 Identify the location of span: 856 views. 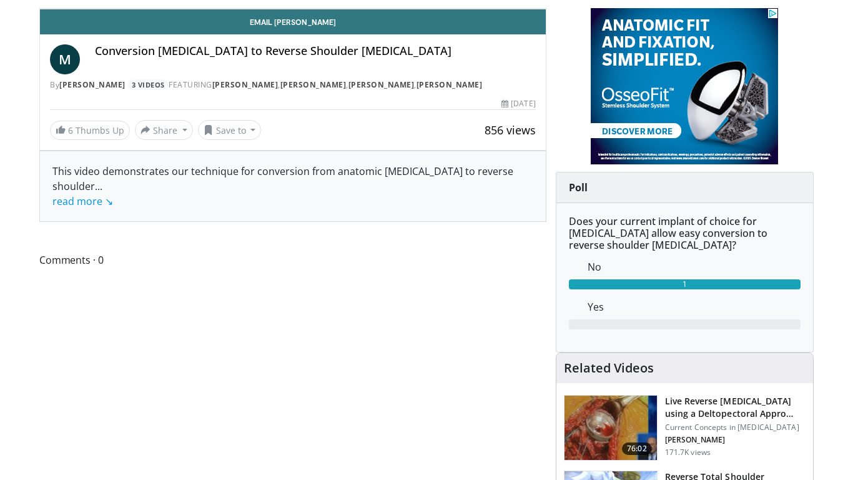
(510, 130).